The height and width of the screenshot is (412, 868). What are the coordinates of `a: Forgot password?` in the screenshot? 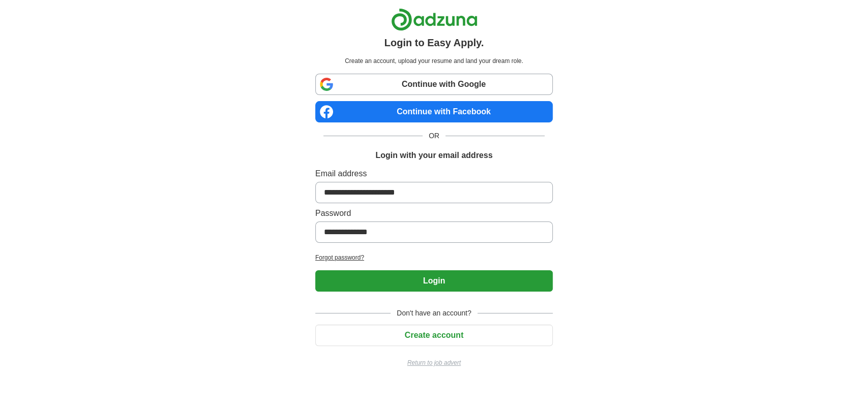 It's located at (434, 258).